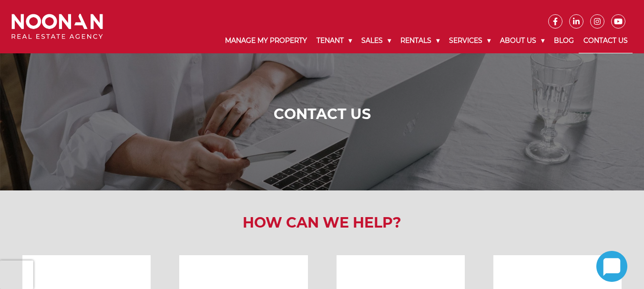  Describe the element at coordinates (376, 41) in the screenshot. I see `a: Sales` at that location.